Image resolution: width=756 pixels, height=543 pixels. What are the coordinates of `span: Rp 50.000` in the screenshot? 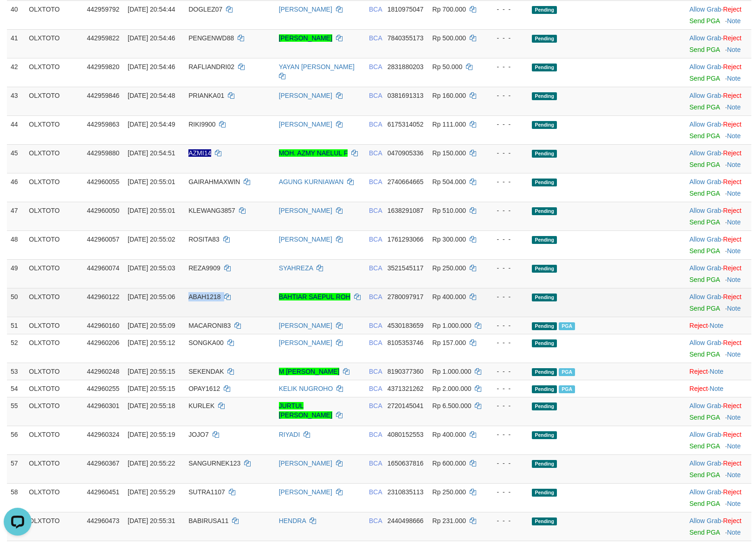 It's located at (447, 67).